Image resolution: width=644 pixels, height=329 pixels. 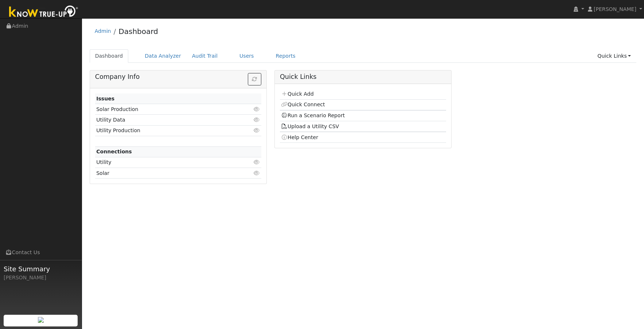 I want to click on a: Users, so click(x=247, y=56).